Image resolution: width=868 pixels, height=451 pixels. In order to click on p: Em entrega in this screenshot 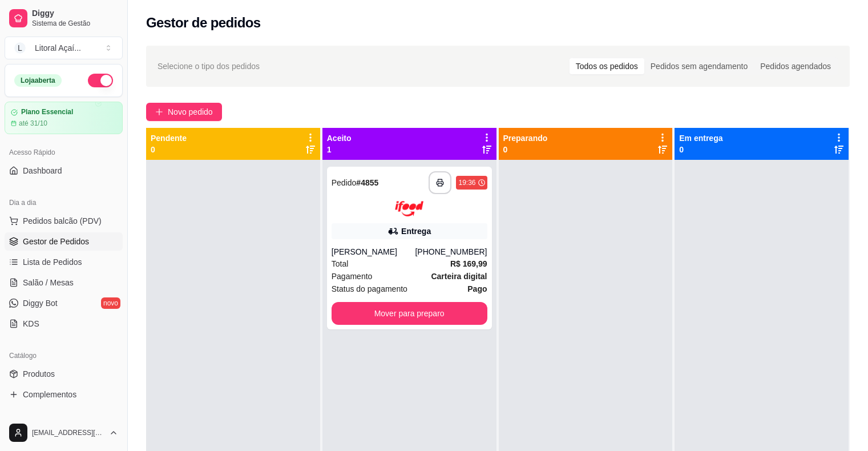, I will do `click(701, 138)`.